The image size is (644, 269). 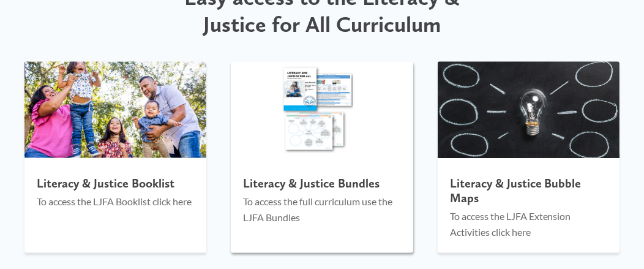 What do you see at coordinates (528, 158) in the screenshot?
I see `a: Literacy & Justice Bubble Maps To access the LJFA Extension Activities click here` at bounding box center [528, 158].